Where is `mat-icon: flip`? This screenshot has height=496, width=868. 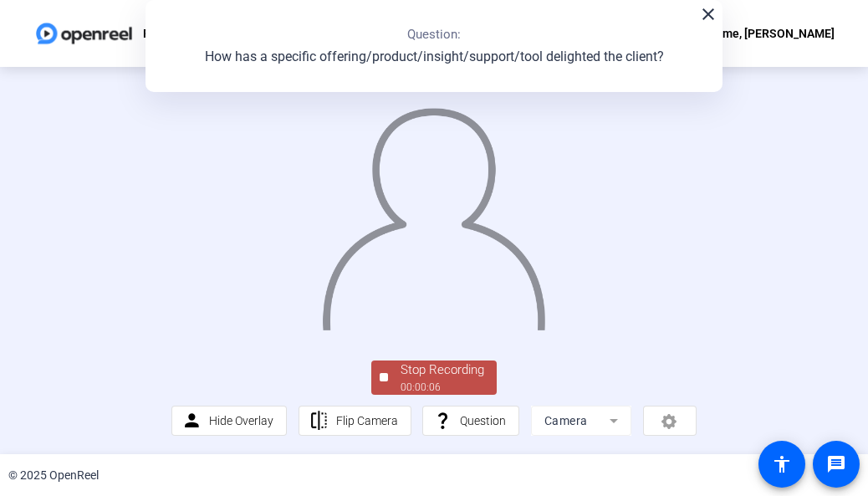 mat-icon: flip is located at coordinates (319, 421).